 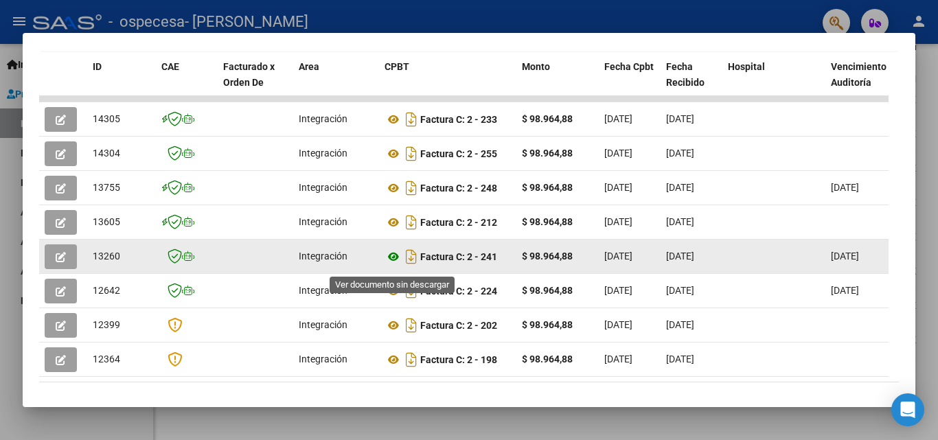 I want to click on strong: Factura C: 2 - 248, so click(x=459, y=188).